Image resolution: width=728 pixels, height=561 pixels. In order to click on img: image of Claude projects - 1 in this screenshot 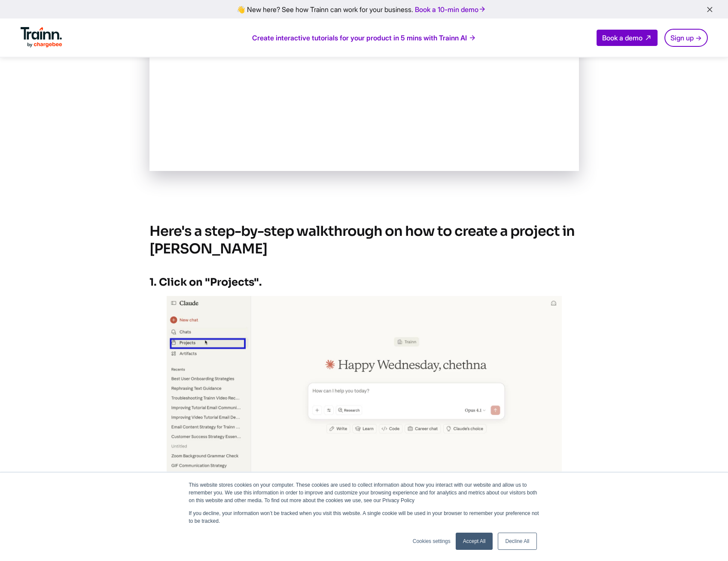, I will do `click(364, 399)`.